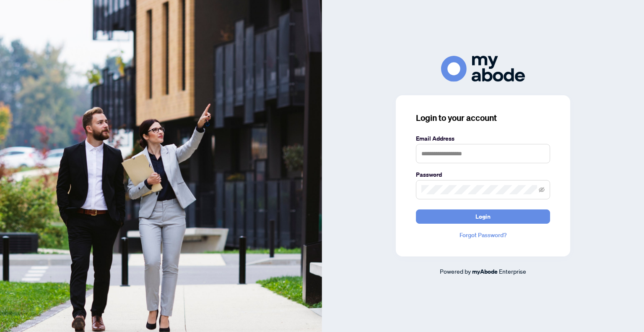 Image resolution: width=644 pixels, height=332 pixels. Describe the element at coordinates (483, 139) in the screenshot. I see `label: Email Address` at that location.